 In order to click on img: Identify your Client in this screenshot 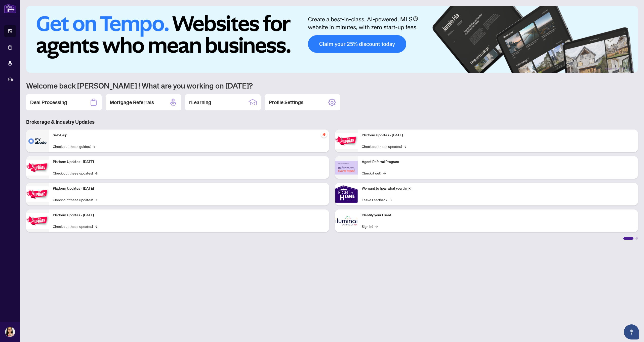, I will do `click(346, 221)`.